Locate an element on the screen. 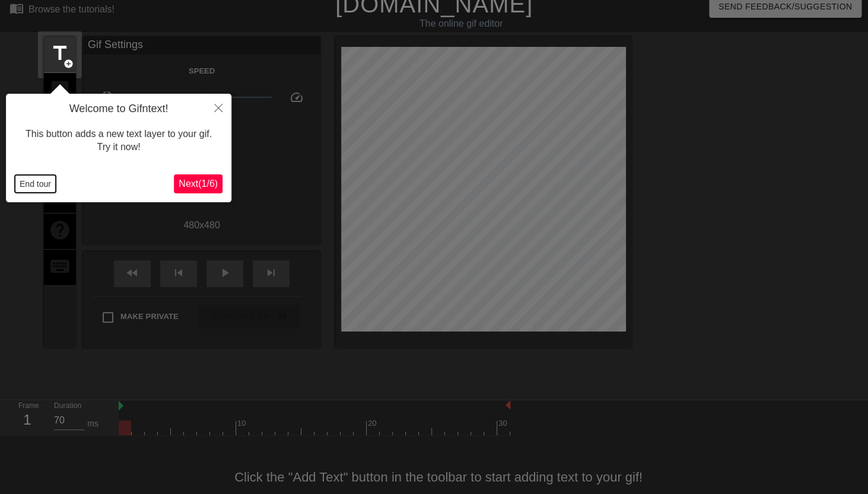  button: End tour is located at coordinates (35, 184).